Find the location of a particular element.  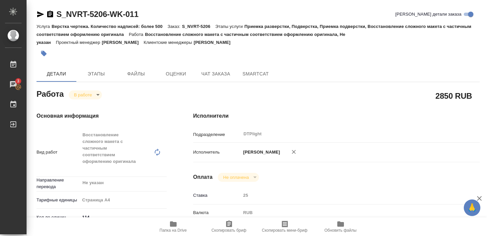

button: Не оплачена is located at coordinates (236, 177).